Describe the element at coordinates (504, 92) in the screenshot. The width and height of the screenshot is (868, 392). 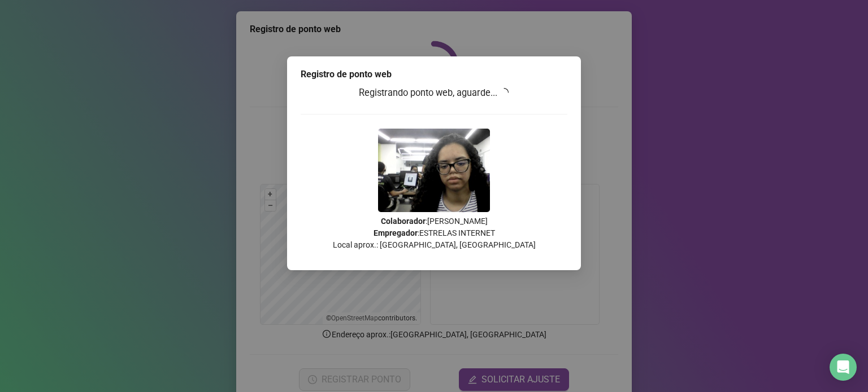
I see `span: loading` at that location.